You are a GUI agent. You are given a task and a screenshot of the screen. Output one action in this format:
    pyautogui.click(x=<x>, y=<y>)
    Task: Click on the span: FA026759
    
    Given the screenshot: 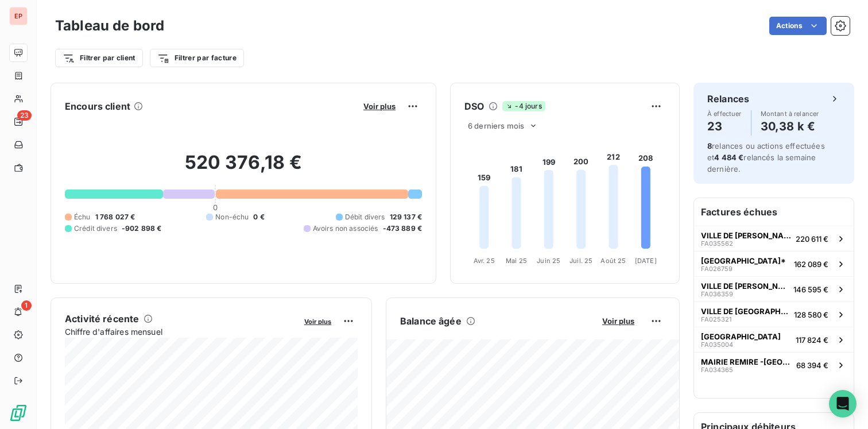 What is the action you would take?
    pyautogui.click(x=716, y=269)
    